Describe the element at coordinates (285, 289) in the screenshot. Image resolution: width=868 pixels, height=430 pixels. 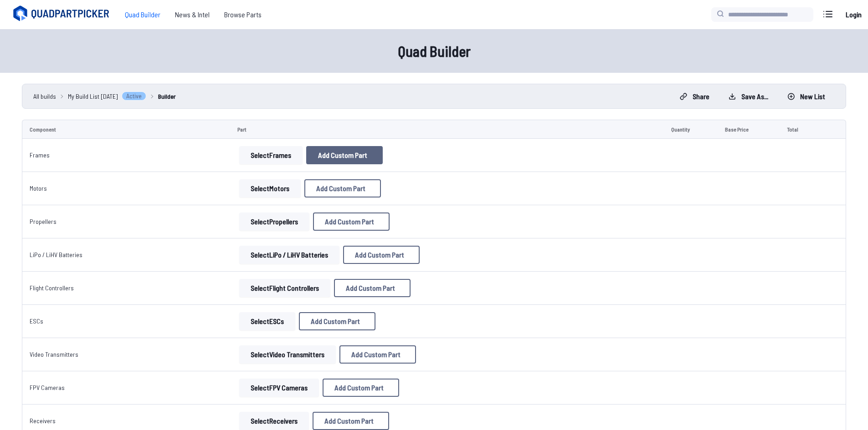
I see `a: SelectFlight Controllers` at that location.